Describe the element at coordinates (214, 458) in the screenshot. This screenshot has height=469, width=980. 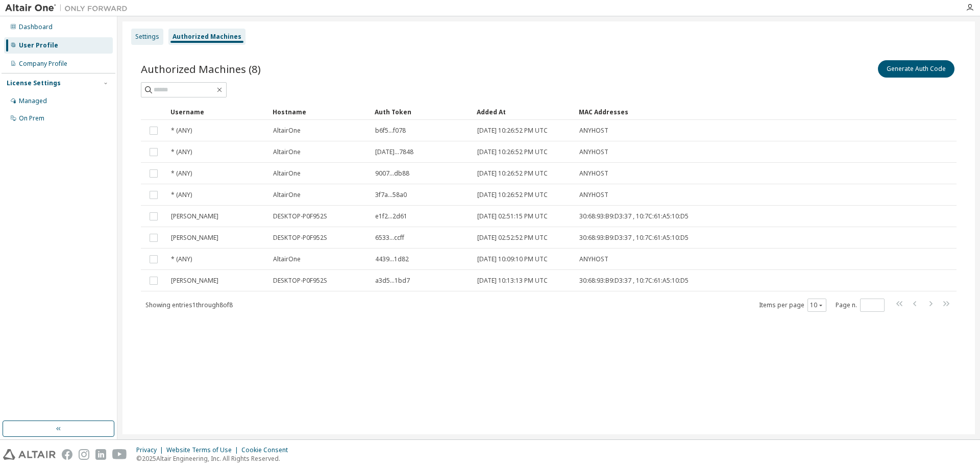
I see `p: © 2025 Altair Engineering, Inc. All Rights Reserved.` at that location.